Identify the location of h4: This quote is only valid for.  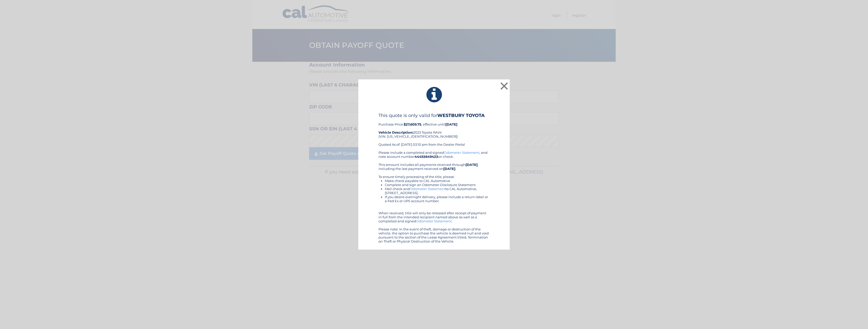
(434, 115).